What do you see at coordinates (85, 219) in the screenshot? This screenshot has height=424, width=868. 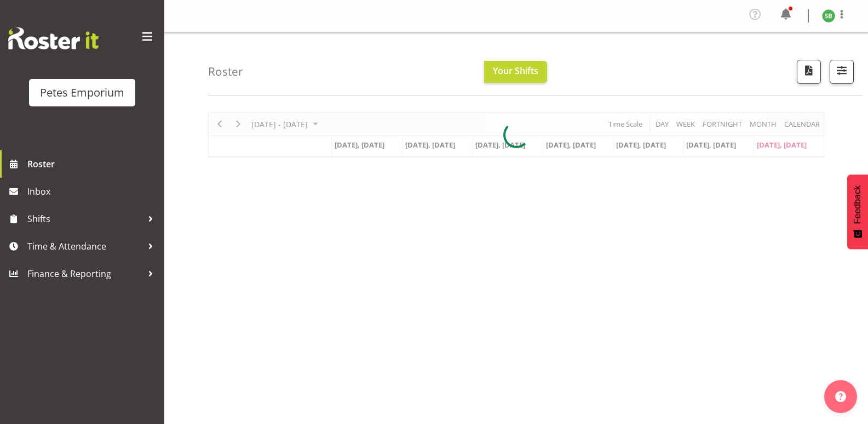 I see `span: Shifts` at bounding box center [85, 219].